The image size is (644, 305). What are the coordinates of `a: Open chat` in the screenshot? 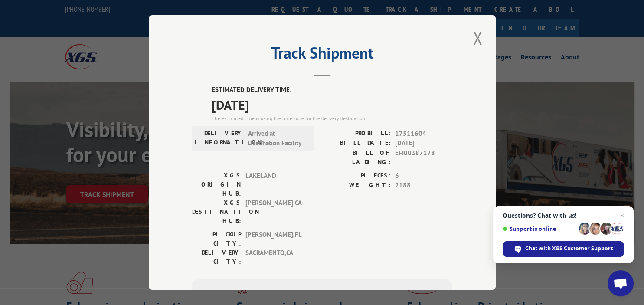 It's located at (620, 283).